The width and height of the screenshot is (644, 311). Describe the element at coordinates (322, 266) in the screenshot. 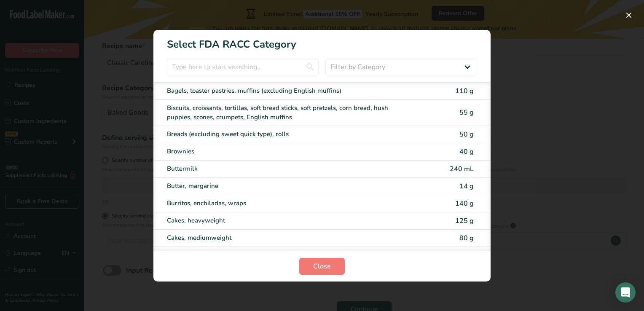

I see `button: Close` at that location.